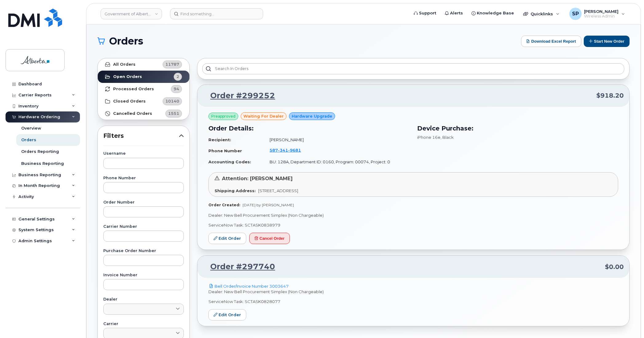  Describe the element at coordinates (289, 150) in the screenshot. I see `a: 5873419681` at that location.